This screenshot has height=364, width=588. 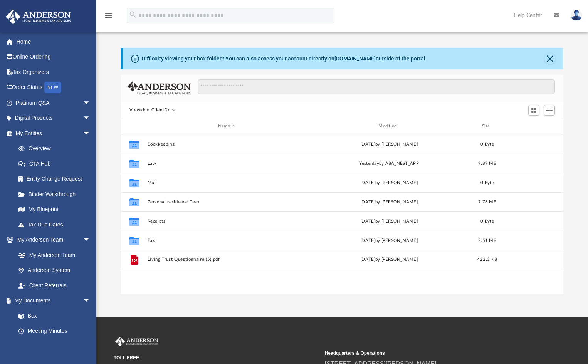 I want to click on button: Living Trust Questionnaire (5).pdf, so click(x=226, y=259).